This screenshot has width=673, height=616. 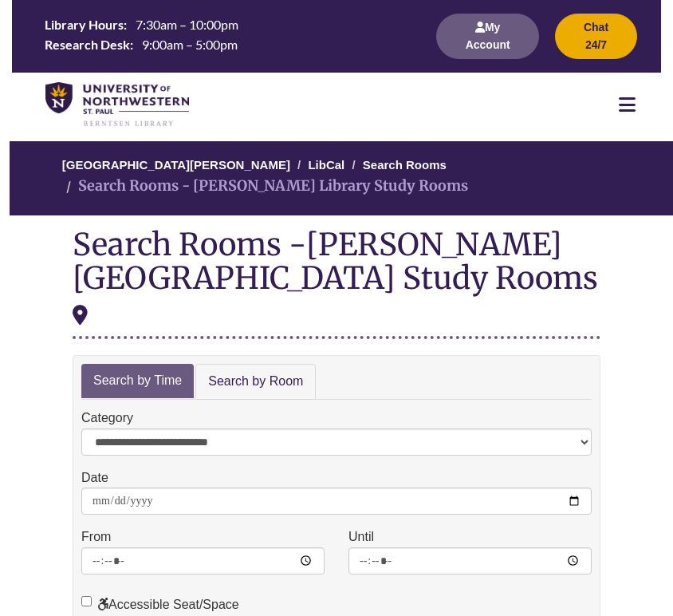 What do you see at coordinates (487, 44) in the screenshot?
I see `a: My Account` at bounding box center [487, 44].